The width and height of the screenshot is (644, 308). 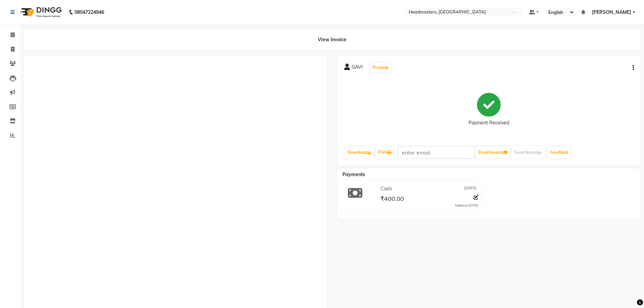 What do you see at coordinates (489, 123) in the screenshot?
I see `div: Payment Received` at bounding box center [489, 123].